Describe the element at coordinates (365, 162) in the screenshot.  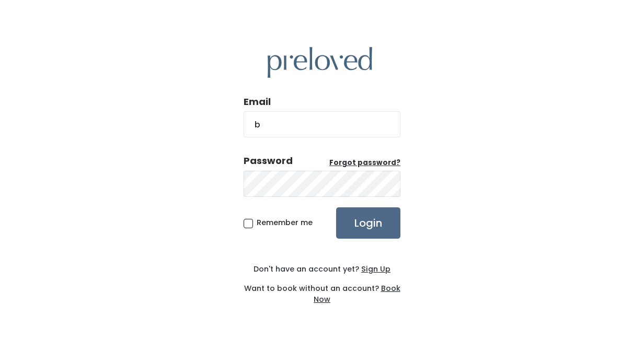
I see `u: Forgot password?` at that location.